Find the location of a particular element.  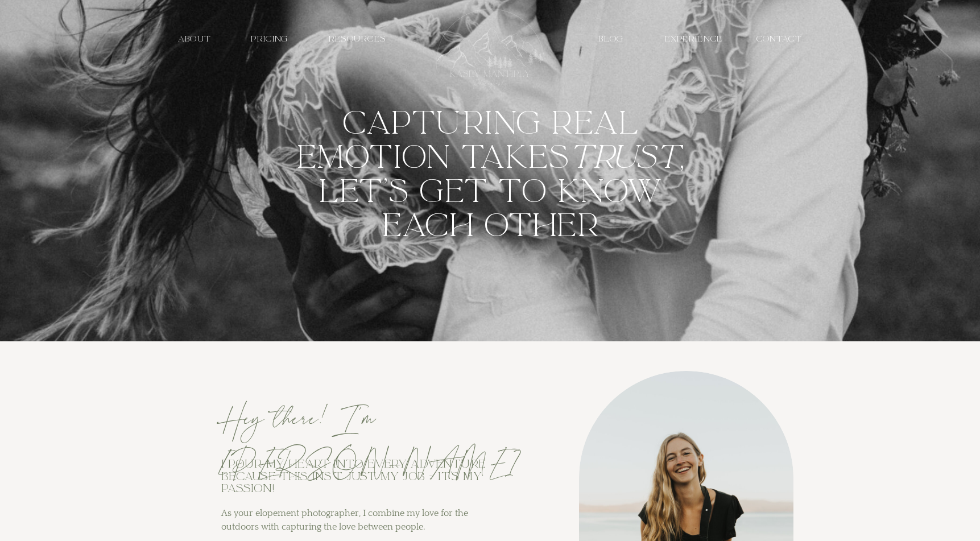

a: EXPERIENCE is located at coordinates (694, 38).